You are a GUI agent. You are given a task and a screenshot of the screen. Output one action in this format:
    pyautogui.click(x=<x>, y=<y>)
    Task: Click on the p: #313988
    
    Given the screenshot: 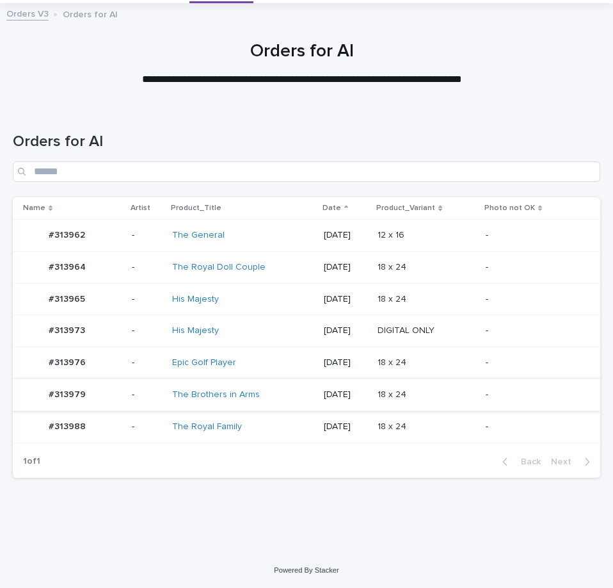 What is the action you would take?
    pyautogui.click(x=69, y=425)
    